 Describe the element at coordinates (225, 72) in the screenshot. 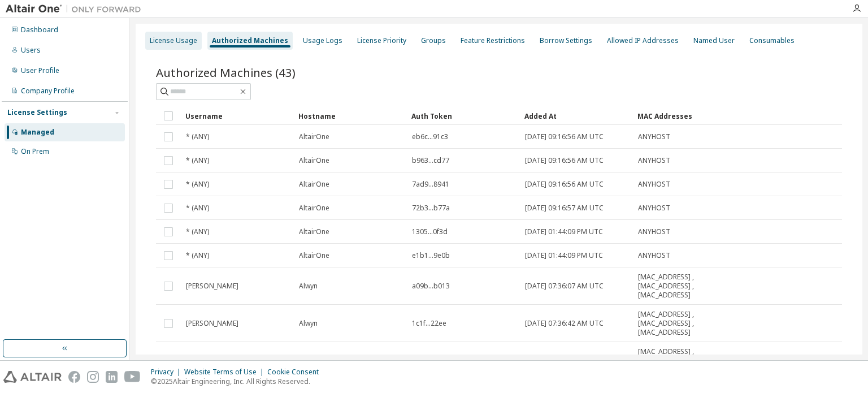

I see `span: Authorized Machines (43)` at that location.